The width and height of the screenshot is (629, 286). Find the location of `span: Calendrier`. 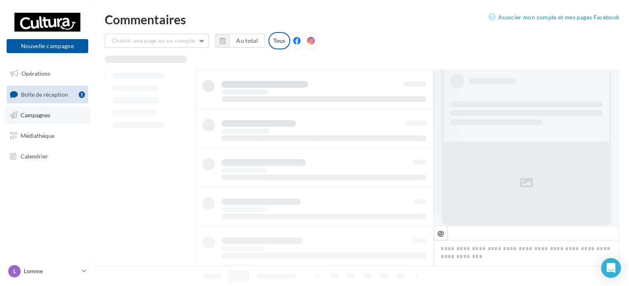

span: Calendrier is located at coordinates (34, 156).